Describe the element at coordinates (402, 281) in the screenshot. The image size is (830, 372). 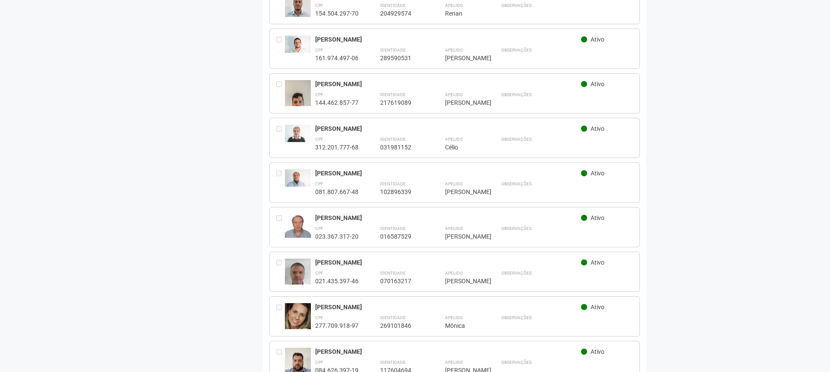
I see `div: 070163217` at that location.